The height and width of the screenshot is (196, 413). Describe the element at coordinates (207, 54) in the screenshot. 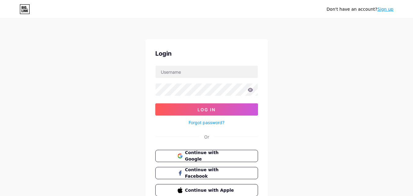

I see `div: Login` at that location.